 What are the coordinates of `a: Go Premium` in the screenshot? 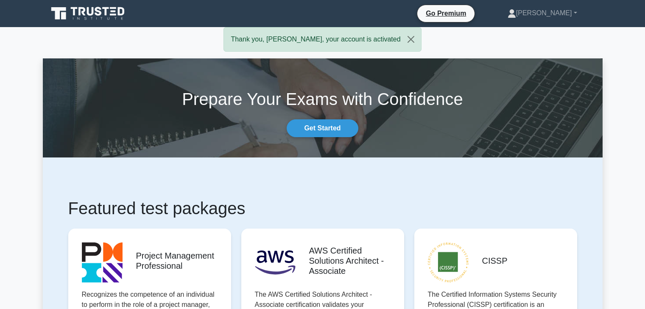 It's located at (445, 13).